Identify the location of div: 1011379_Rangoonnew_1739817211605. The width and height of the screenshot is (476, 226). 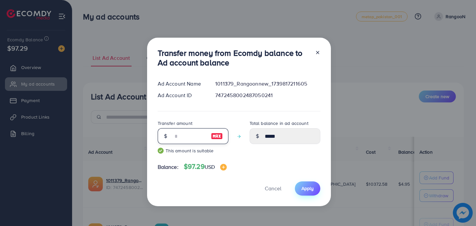
(267, 84).